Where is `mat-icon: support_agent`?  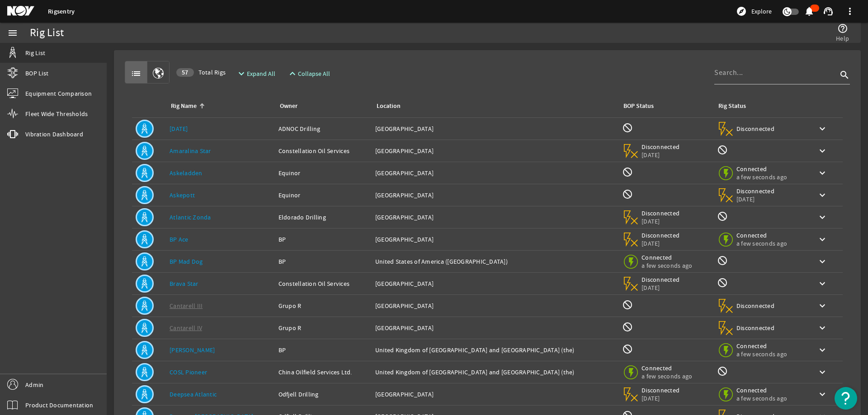
mat-icon: support_agent is located at coordinates (828, 11).